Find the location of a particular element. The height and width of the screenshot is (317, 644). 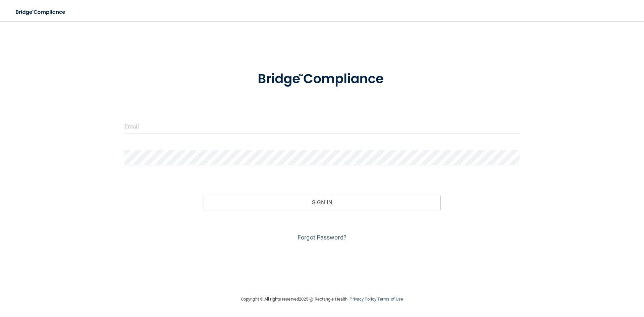

div: Copyright © All rights reserved 2025 @ Rectangle Health | | is located at coordinates (322, 299).